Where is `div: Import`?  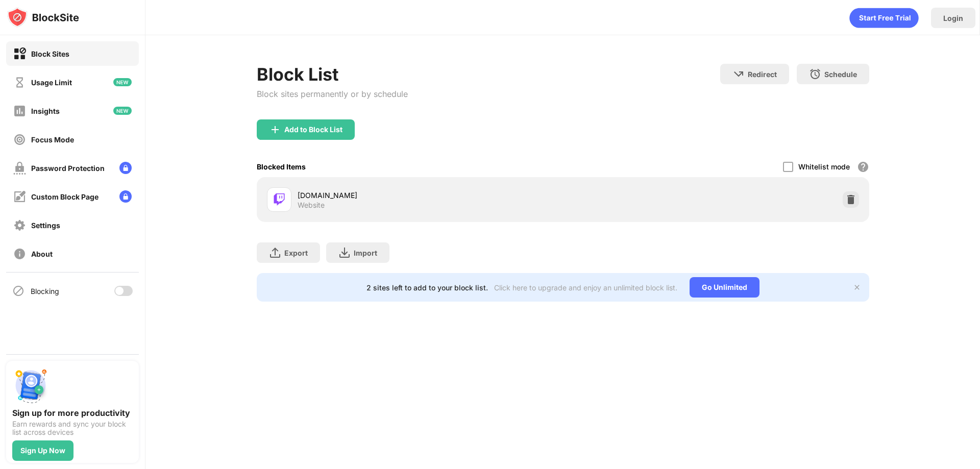
div: Import is located at coordinates (365, 253).